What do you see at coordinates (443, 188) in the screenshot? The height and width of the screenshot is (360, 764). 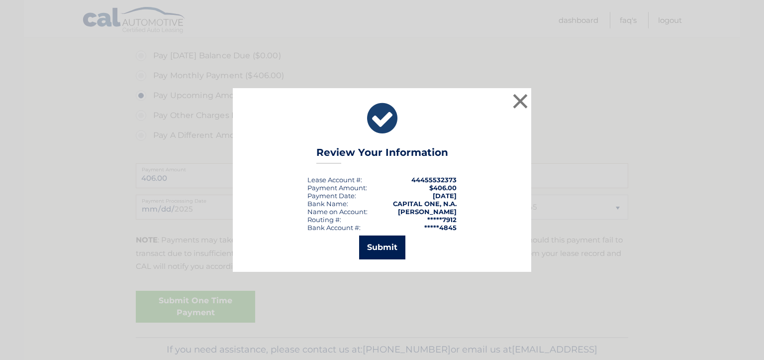 I see `span: $406.00` at bounding box center [443, 188].